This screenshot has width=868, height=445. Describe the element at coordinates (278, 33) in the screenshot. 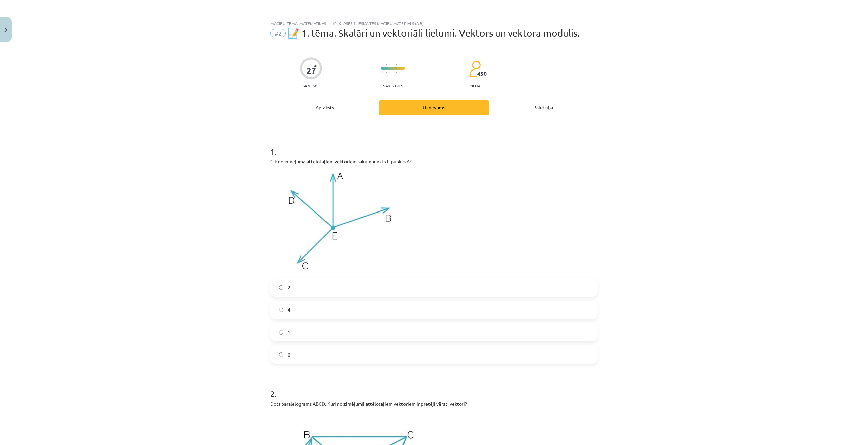

I see `span: #2` at that location.